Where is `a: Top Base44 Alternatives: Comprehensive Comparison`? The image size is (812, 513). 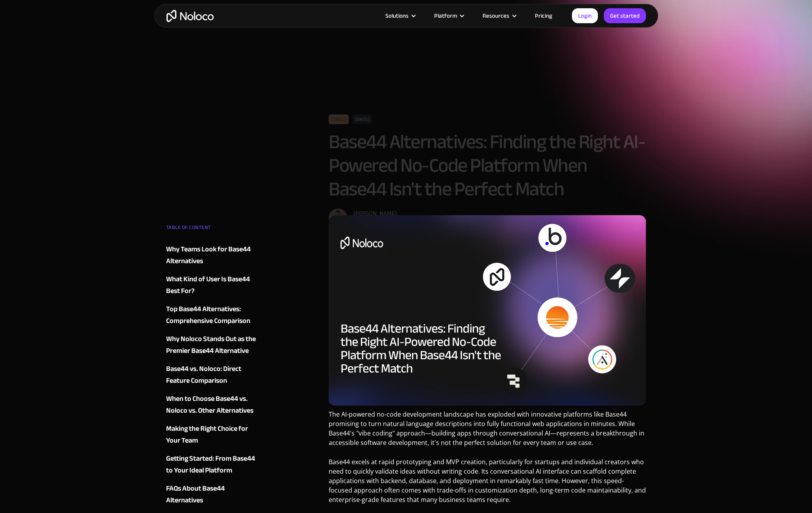 a: Top Base44 Alternatives: Comprehensive Comparison is located at coordinates (214, 315).